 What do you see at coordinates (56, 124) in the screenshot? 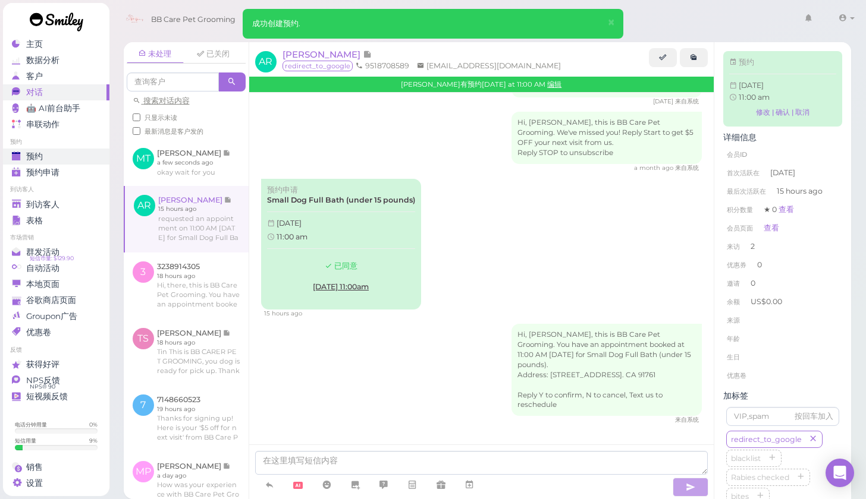
I see `a: 串联动作` at bounding box center [56, 124].